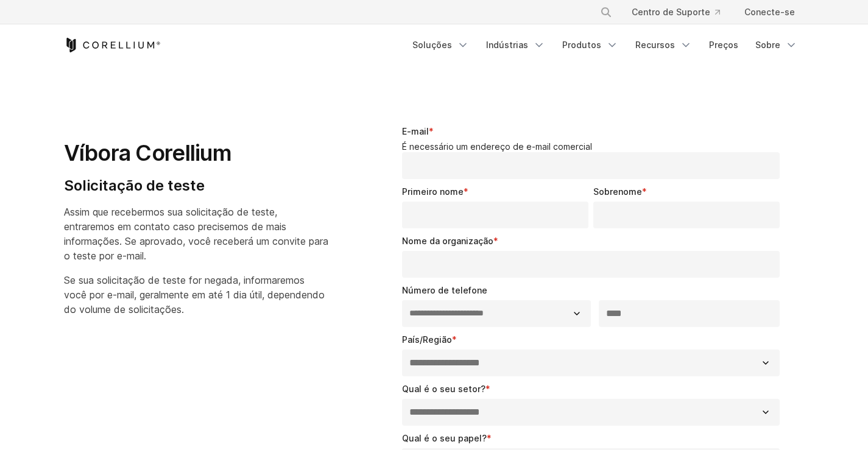  Describe the element at coordinates (112, 45) in the screenshot. I see `a: Página inicial do Corellium` at that location.